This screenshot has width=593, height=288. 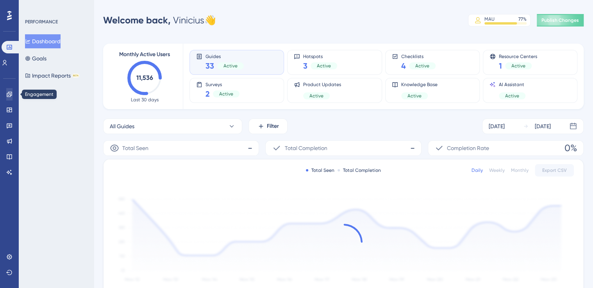 What do you see at coordinates (210, 66) in the screenshot?
I see `span: 33` at bounding box center [210, 66].